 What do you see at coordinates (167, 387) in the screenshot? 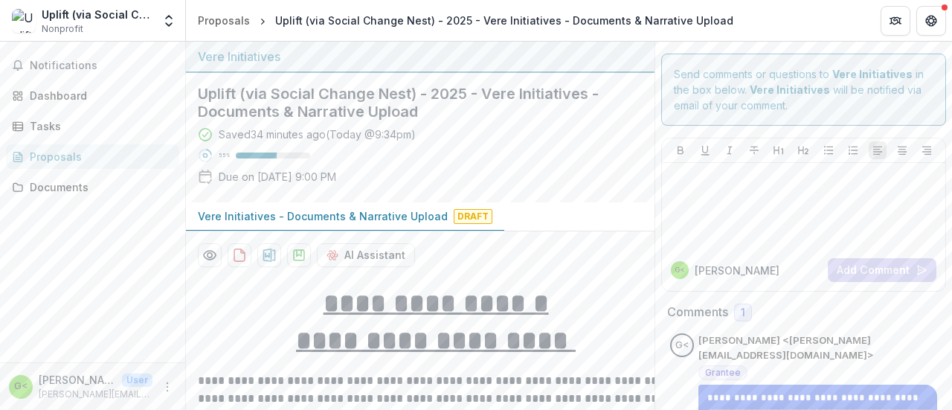
I see `button: More` at bounding box center [167, 387].